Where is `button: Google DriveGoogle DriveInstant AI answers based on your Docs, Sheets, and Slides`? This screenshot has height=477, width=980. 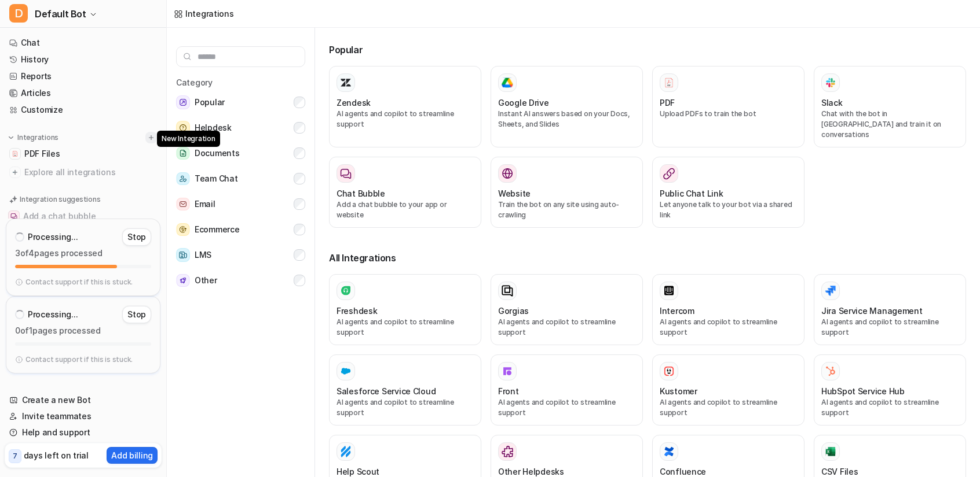 button: Google DriveGoogle DriveInstant AI answers based on your Docs, Sheets, and Slides is located at coordinates (566, 106).